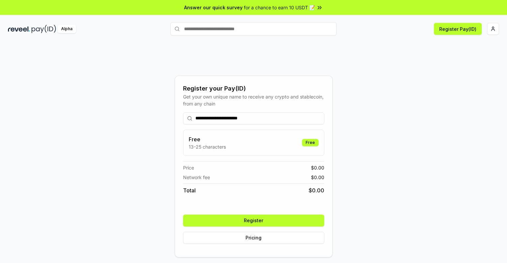 This screenshot has width=507, height=263. What do you see at coordinates (458, 29) in the screenshot?
I see `button: Register Pay(ID)` at bounding box center [458, 29].